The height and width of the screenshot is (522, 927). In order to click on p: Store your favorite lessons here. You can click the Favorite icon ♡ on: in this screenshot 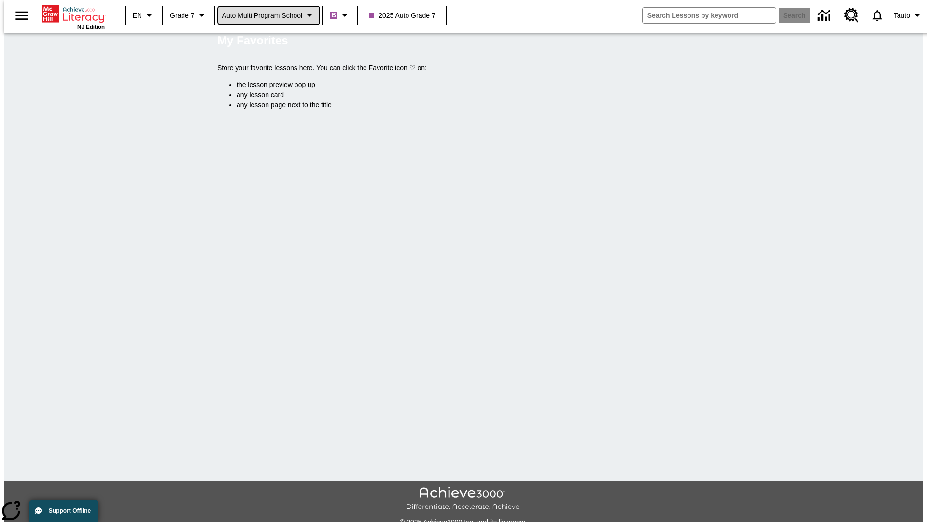, I will do `click(464, 68)`.